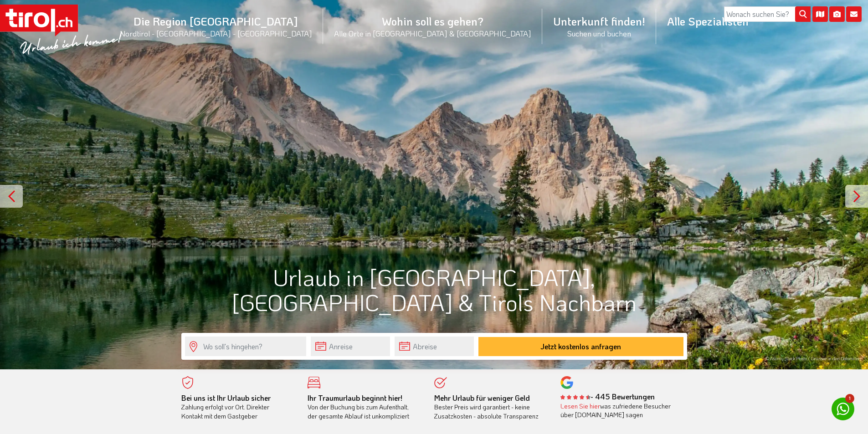 Image resolution: width=868 pixels, height=434 pixels. I want to click on span: 1, so click(849, 398).